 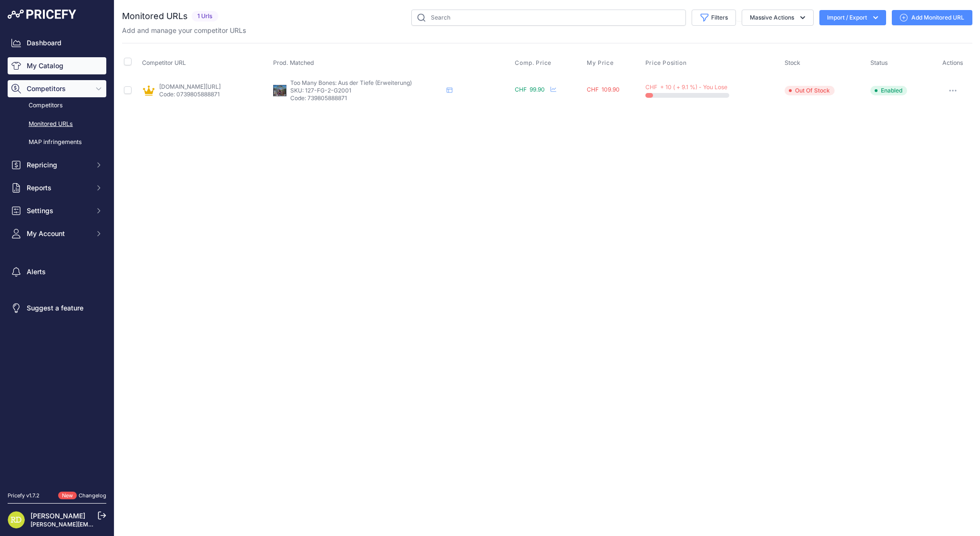 I want to click on p: Code: 739805888871, so click(x=366, y=98).